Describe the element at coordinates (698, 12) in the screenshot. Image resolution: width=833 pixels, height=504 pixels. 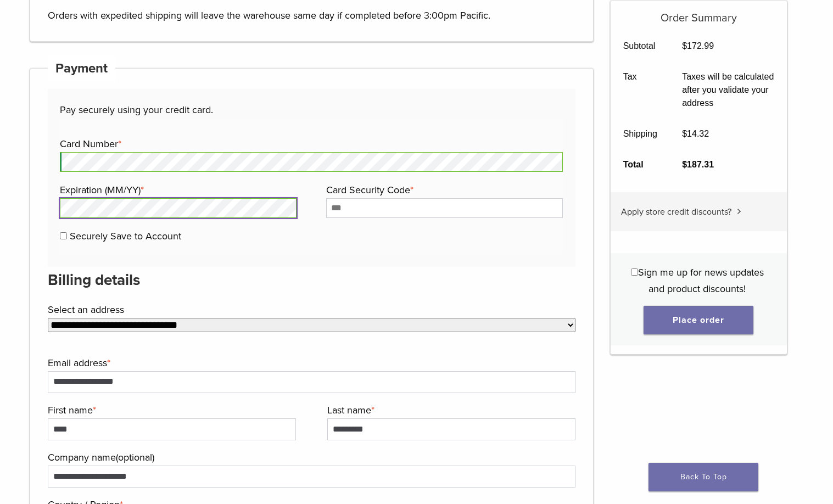
I see `h5: Order Summary` at that location.